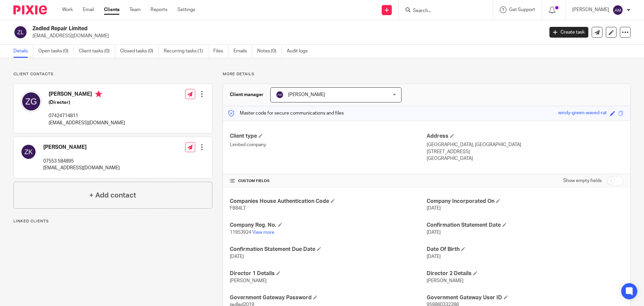 Image resolution: width=644 pixels, height=306 pixels. What do you see at coordinates (89, 10) in the screenshot?
I see `a: Email` at bounding box center [89, 10].